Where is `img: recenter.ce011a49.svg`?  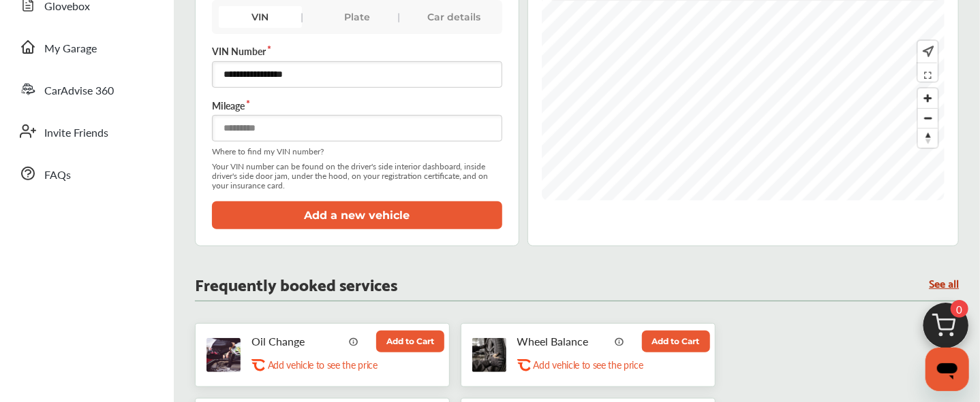
img: recenter.ce011a49.svg is located at coordinates (926, 52).